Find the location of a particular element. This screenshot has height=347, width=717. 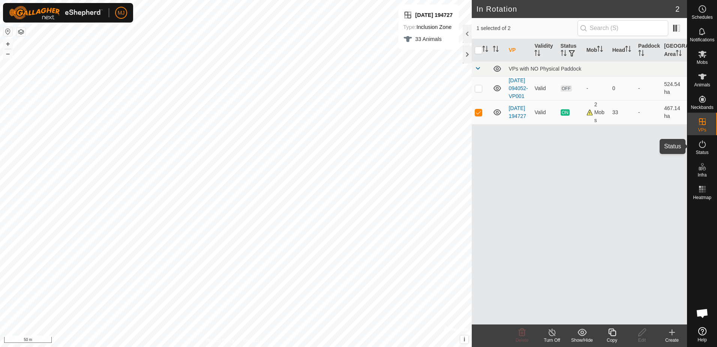

td: 0 is located at coordinates (623, 88).